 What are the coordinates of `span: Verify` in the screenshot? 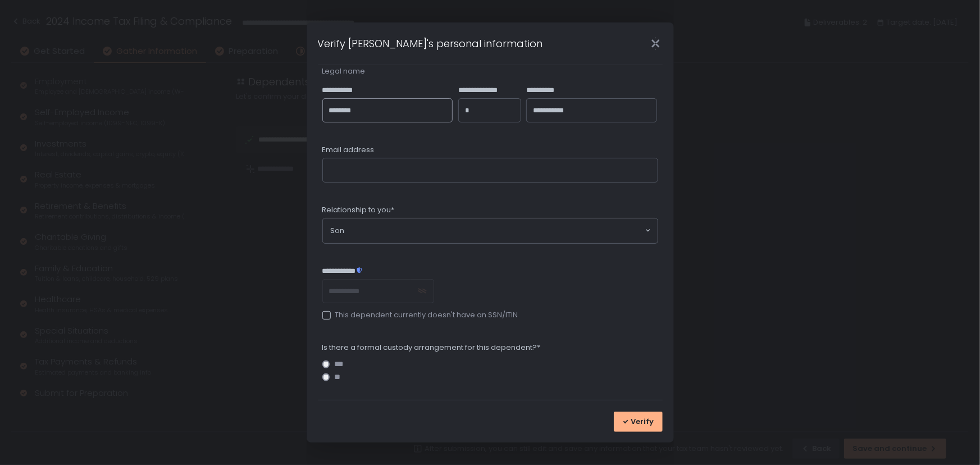 It's located at (643, 422).